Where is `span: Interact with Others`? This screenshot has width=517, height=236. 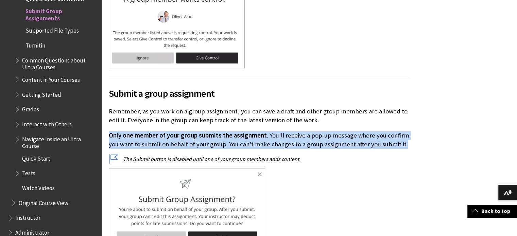
span: Interact with Others is located at coordinates (47, 123).